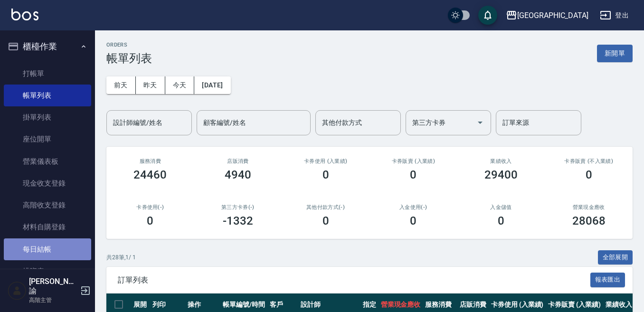  Describe the element at coordinates (150, 175) in the screenshot. I see `h3: 24460` at that location.